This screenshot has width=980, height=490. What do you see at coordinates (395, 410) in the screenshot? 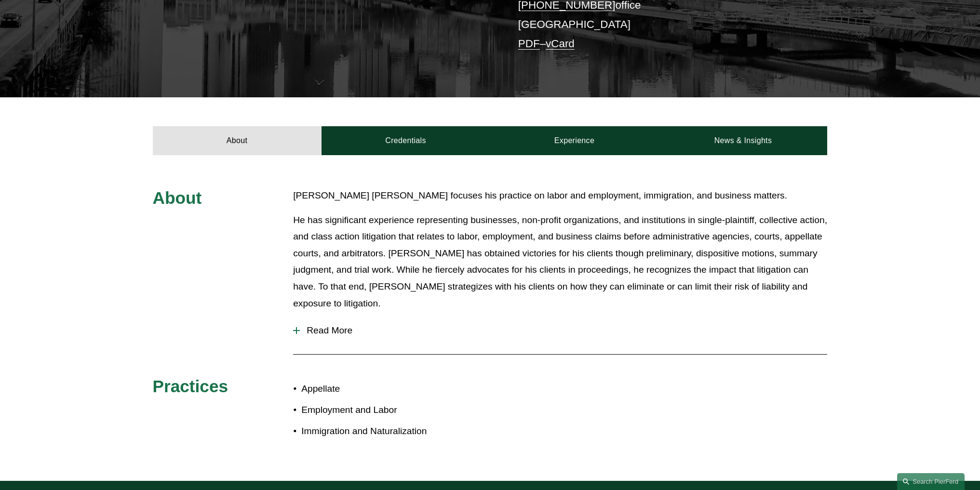
I see `p: Employment and Labor` at bounding box center [395, 410].